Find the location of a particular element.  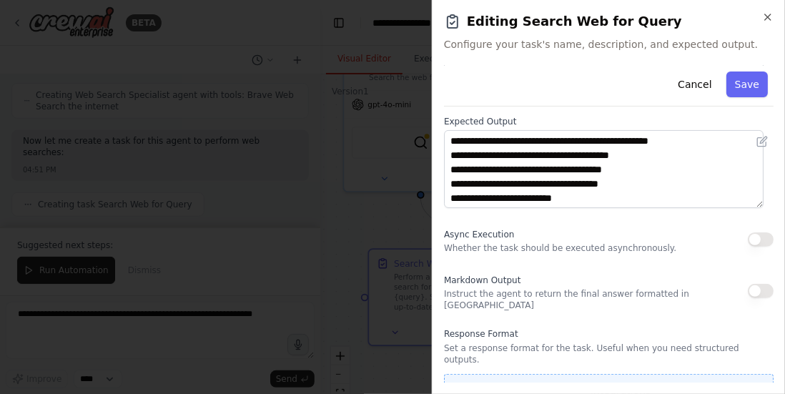

button: Open in editor is located at coordinates (762, 142).